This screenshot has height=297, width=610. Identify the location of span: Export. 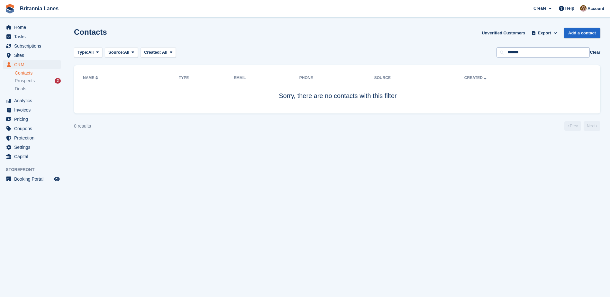
(544, 33).